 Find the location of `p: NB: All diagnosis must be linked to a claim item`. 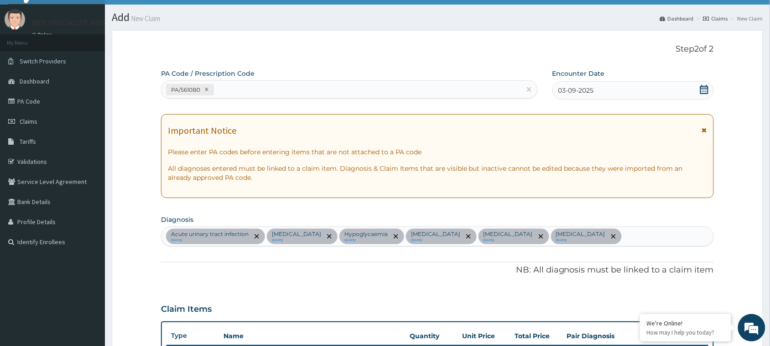

p: NB: All diagnosis must be linked to a claim item is located at coordinates (438, 270).